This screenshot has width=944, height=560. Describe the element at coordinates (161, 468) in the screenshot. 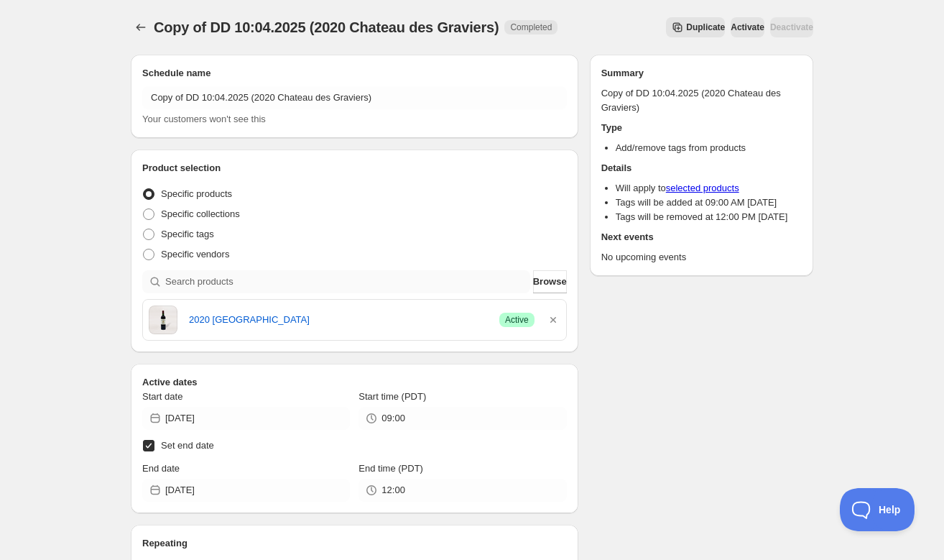

I see `span: End date` at that location.